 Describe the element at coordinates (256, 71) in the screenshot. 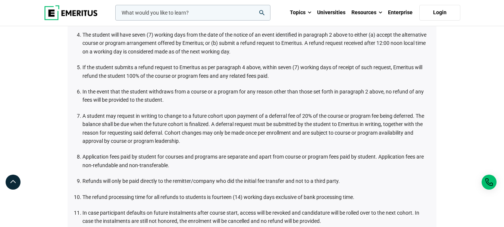

I see `li: If the student submits a refund request to Emeritus as per paragraph 4 above, within seven (7) wo...` at that location.